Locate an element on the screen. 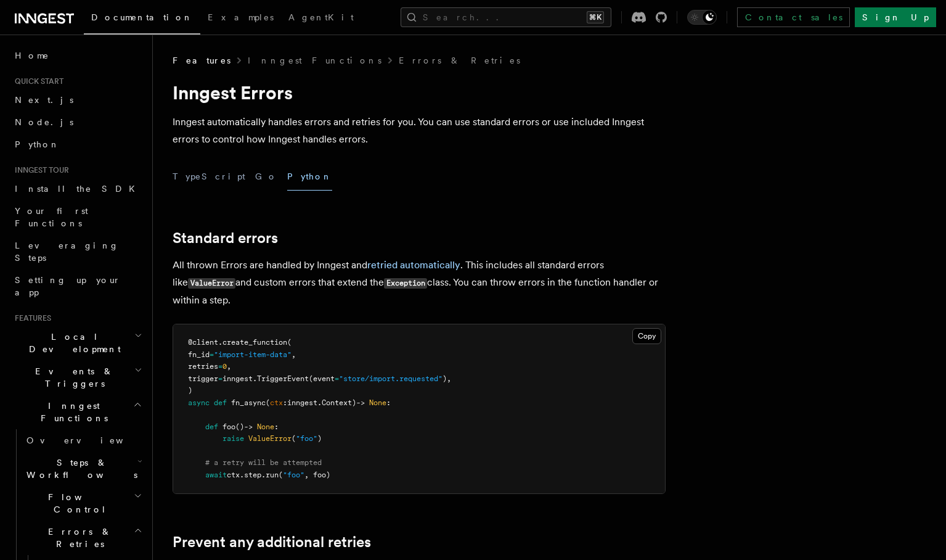  button: Events & Triggers is located at coordinates (77, 377).